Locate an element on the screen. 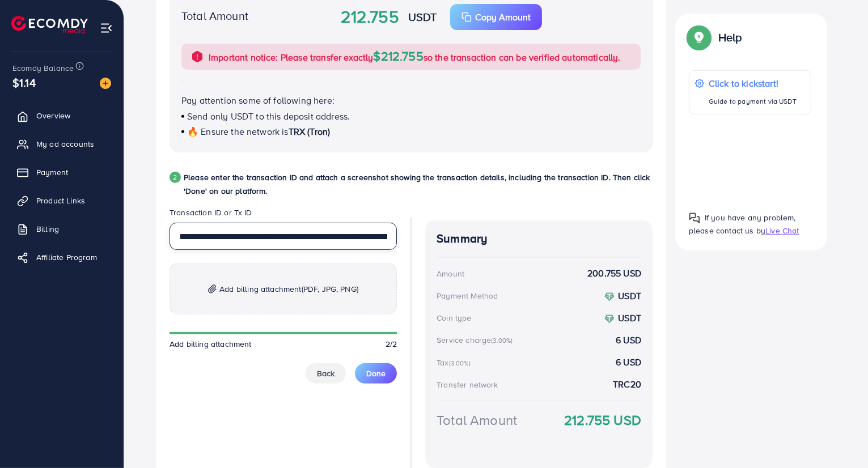 Image resolution: width=868 pixels, height=468 pixels. p: Send only USDT to this deposit address. is located at coordinates (411, 116).